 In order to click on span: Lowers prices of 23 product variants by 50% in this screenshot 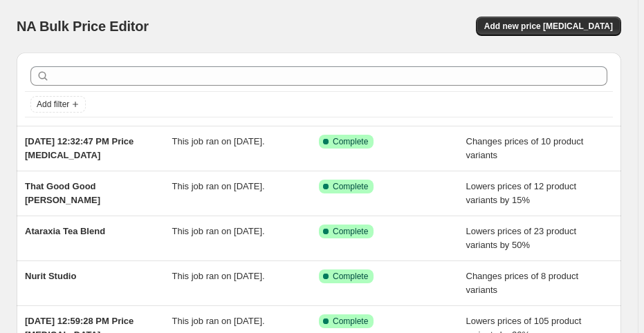, I will do `click(522, 238)`.